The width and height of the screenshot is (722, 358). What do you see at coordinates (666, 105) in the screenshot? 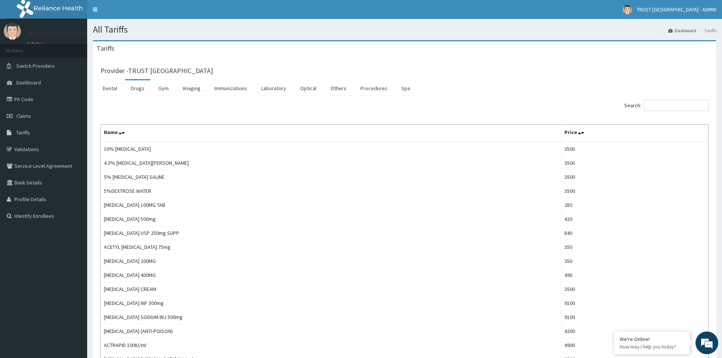
I see `label: Search:` at bounding box center [666, 105].